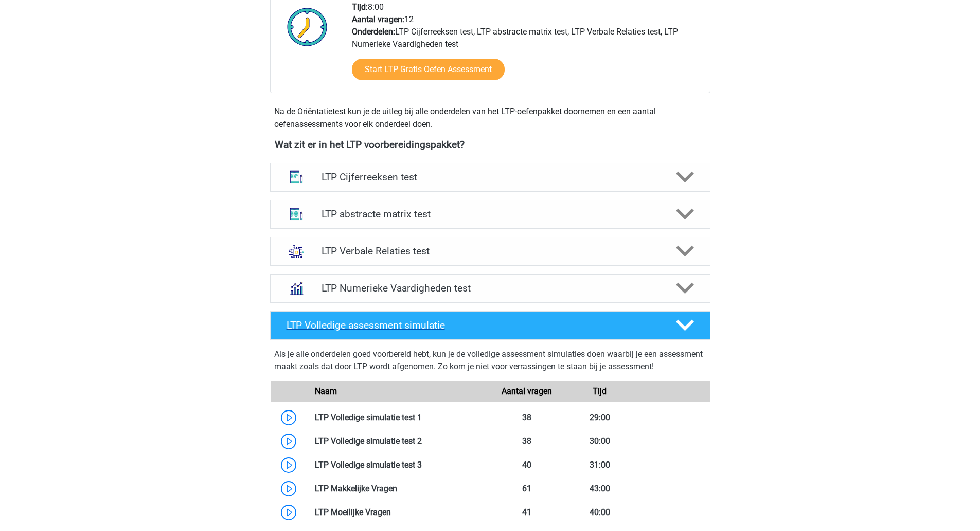 This screenshot has height=531, width=980. What do you see at coordinates (490, 363) in the screenshot?
I see `div: Als je alle onderdelen goed voorbereid hebt, kun je de volledige assessment simulaties doen waarb...` at bounding box center [490, 363].